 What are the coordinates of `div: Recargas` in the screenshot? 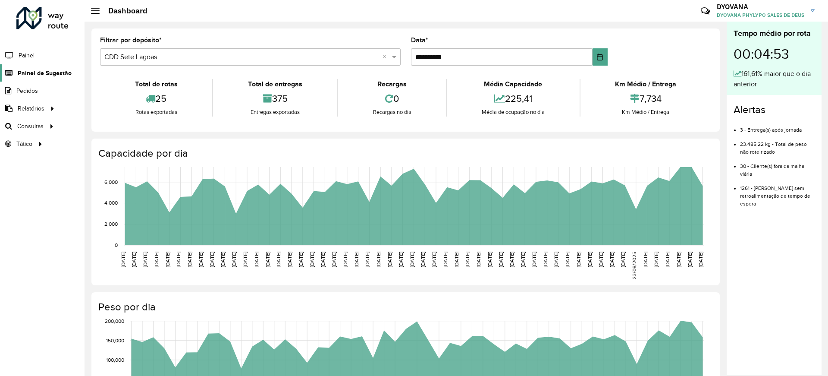 It's located at (392, 84).